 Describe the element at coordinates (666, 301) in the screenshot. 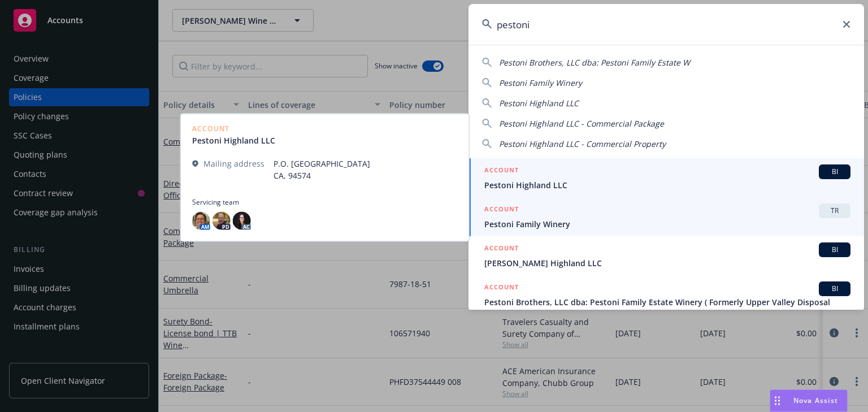

I see `a: ACCOUNTBIPestoni Brothers, LLC dba: Pestoni Family Estate Winery ( Formerly Upper Valley Disposal...` at that location.